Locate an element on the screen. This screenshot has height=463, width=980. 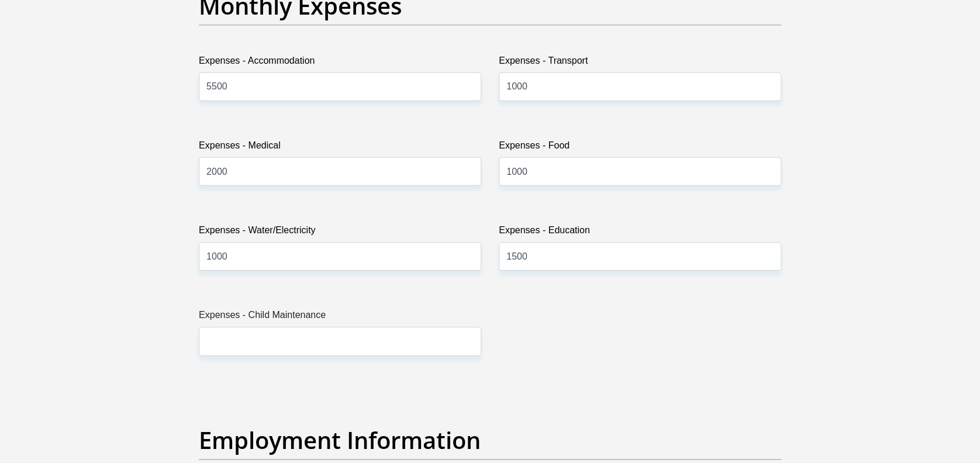
input: Expenses - Accommodation is located at coordinates (340, 87).